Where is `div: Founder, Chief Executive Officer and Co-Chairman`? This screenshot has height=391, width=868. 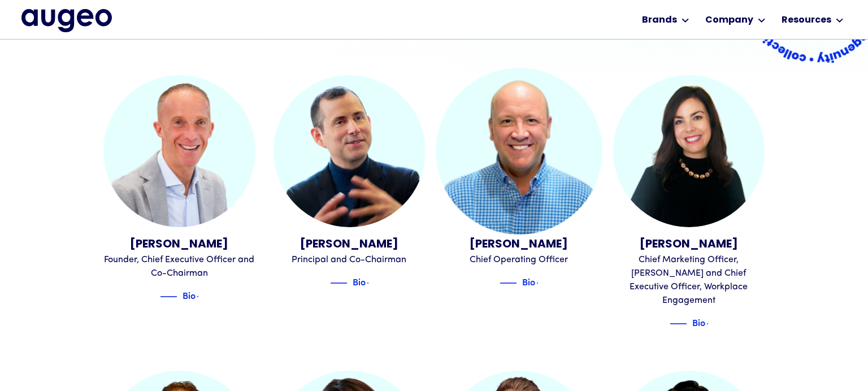 div: Founder, Chief Executive Officer and Co-Chairman is located at coordinates (179, 267).